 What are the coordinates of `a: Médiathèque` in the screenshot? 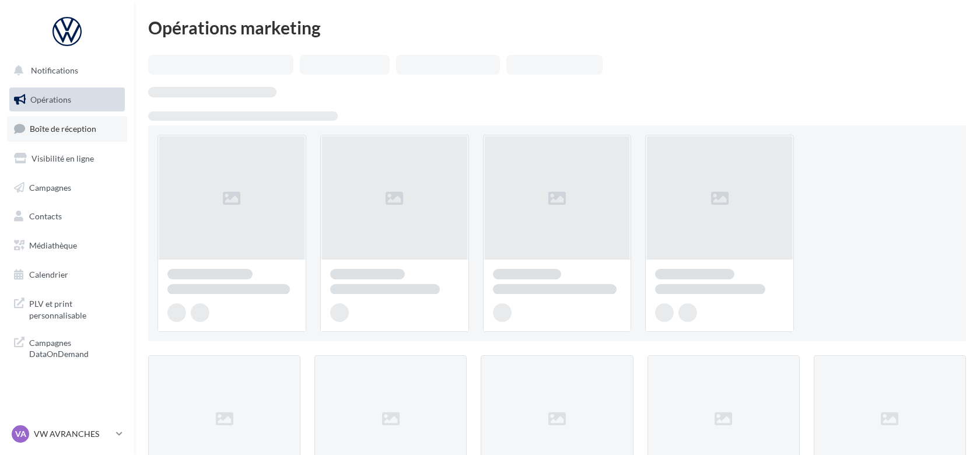 It's located at (67, 246).